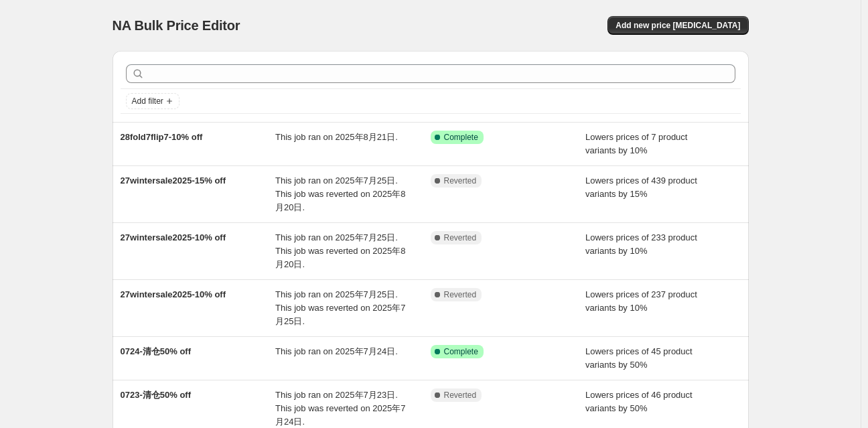  What do you see at coordinates (641, 300) in the screenshot?
I see `span: Lowers prices of 237 product variants by 10%` at bounding box center [641, 300].